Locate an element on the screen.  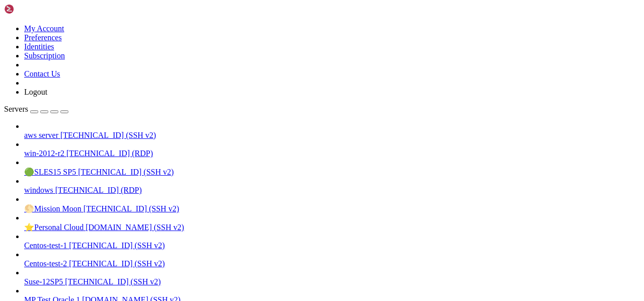
a: Preferences is located at coordinates (43, 37).